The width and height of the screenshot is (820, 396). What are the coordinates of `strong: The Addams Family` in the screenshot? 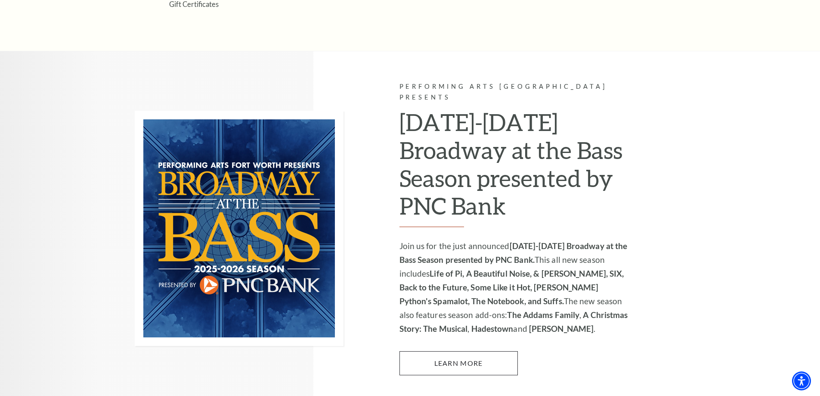 It's located at (543, 314).